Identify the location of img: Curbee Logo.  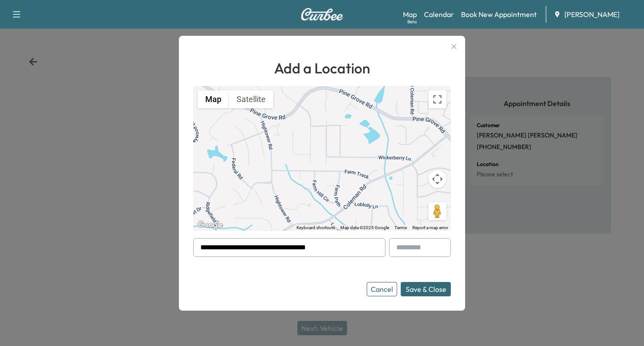
(322, 15).